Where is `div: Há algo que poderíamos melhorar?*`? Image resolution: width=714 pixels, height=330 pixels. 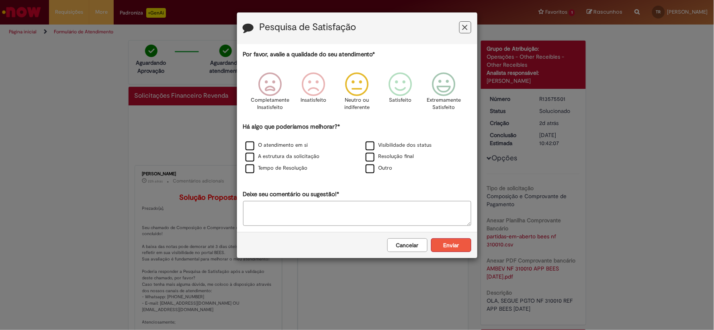
div: Há algo que poderíamos melhorar?* is located at coordinates (357, 148).